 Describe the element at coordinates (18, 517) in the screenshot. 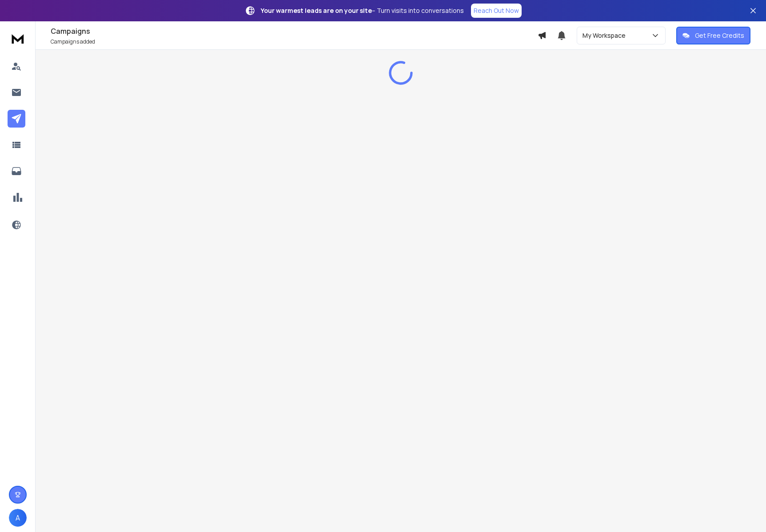

I see `button: A` at that location.